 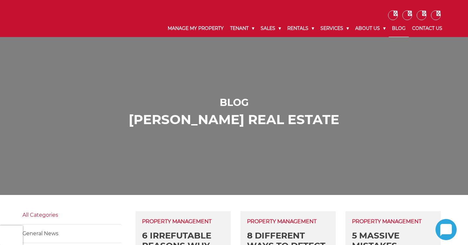 What do you see at coordinates (40, 234) in the screenshot?
I see `a: General News` at bounding box center [40, 234].